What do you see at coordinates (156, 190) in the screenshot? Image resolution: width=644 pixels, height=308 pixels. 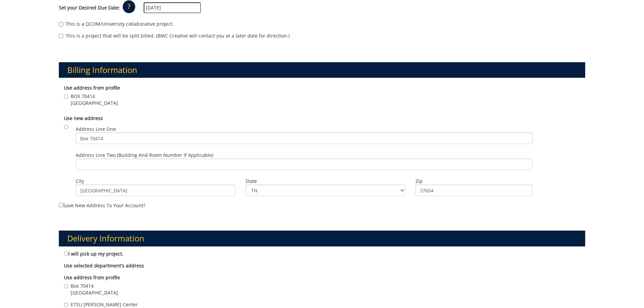 I see `input: City` at bounding box center [156, 190].